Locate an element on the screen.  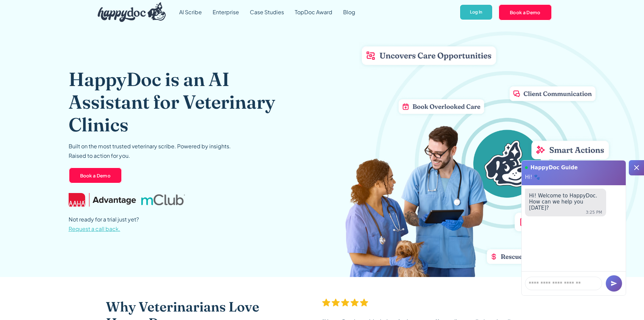
a: Log In is located at coordinates (476, 12).